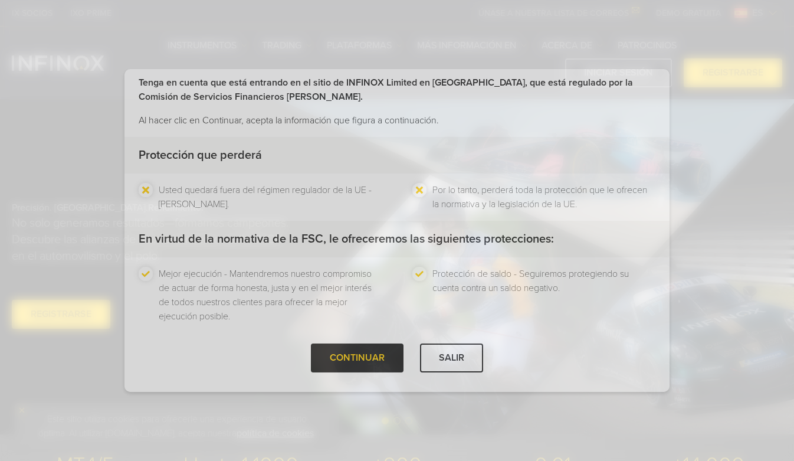 Image resolution: width=794 pixels, height=461 pixels. Describe the element at coordinates (270, 295) in the screenshot. I see `li: Mejor ejecución - Mantendremos nuestro compromiso de actuar de forma honesta, justa y en el mejor...` at that location.